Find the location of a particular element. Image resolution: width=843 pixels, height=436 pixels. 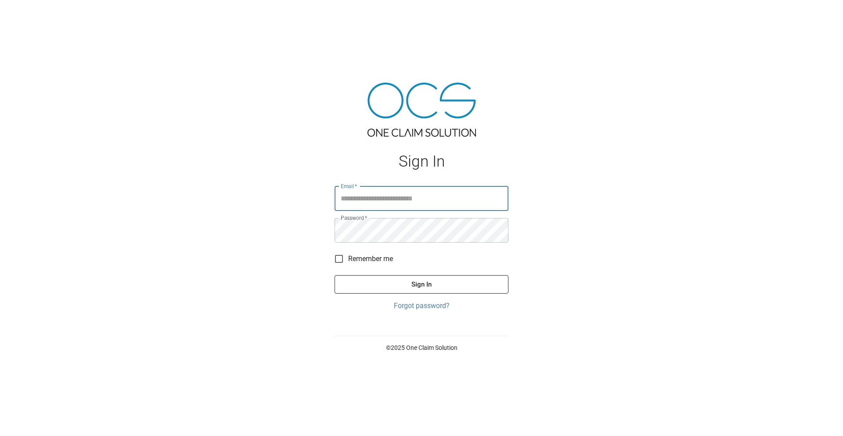

p: © 2025 One Claim Solution is located at coordinates (422, 347).